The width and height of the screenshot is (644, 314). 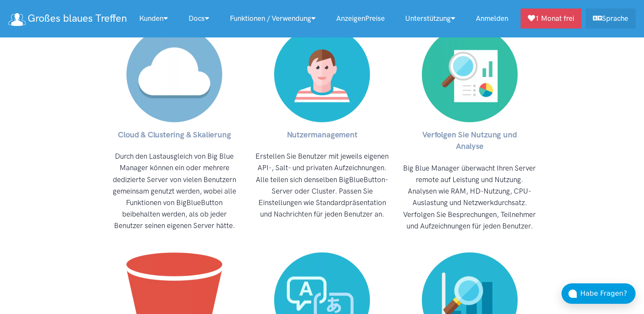 What do you see at coordinates (154, 18) in the screenshot?
I see `a: Kunden` at bounding box center [154, 18].